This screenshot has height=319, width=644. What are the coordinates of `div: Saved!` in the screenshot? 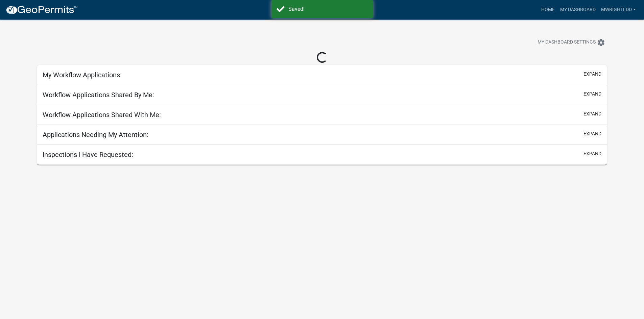 It's located at (328, 9).